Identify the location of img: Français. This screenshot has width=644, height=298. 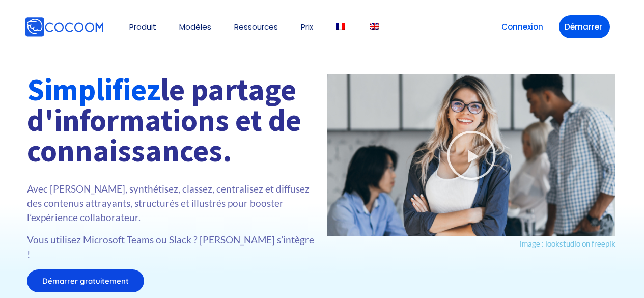
(340, 26).